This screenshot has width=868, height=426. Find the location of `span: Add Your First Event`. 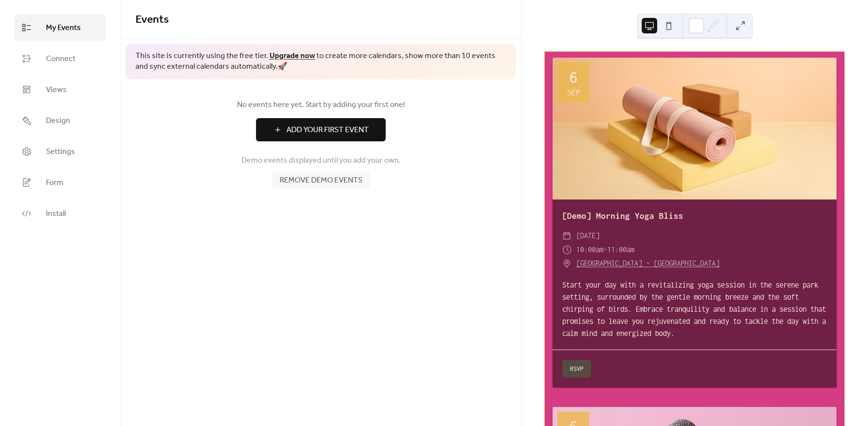

span: Add Your First Event is located at coordinates (327, 130).